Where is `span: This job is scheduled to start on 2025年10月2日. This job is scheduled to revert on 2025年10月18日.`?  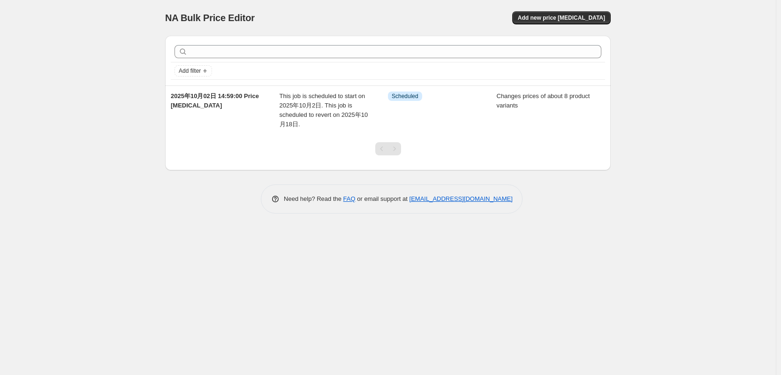 span: This job is scheduled to start on 2025年10月2日. This job is scheduled to revert on 2025年10月18日. is located at coordinates (324, 110).